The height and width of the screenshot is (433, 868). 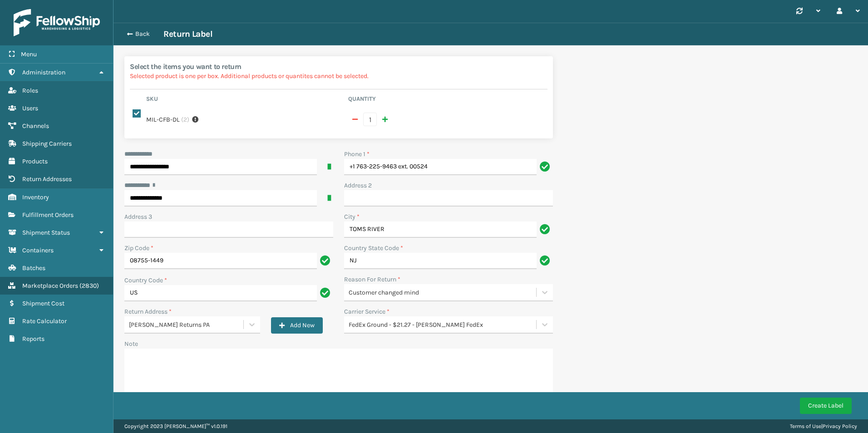 I want to click on span: Inventory, so click(x=35, y=197).